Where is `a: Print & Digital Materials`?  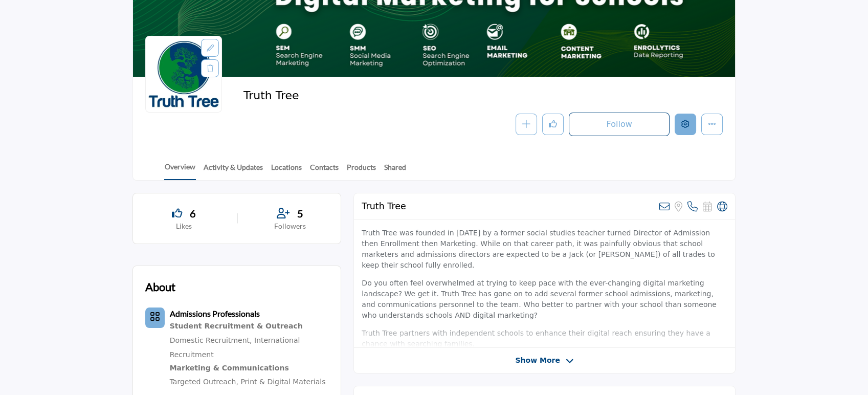 a: Print & Digital Materials is located at coordinates (283, 382).